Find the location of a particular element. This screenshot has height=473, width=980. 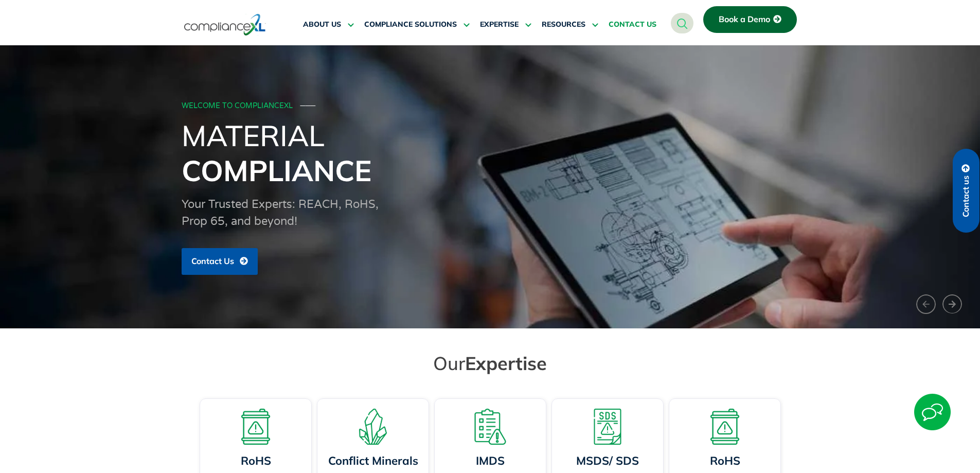

span: Your Trusted Experts: REACH, RoHS, Prop 65, and beyond! is located at coordinates (280, 212).